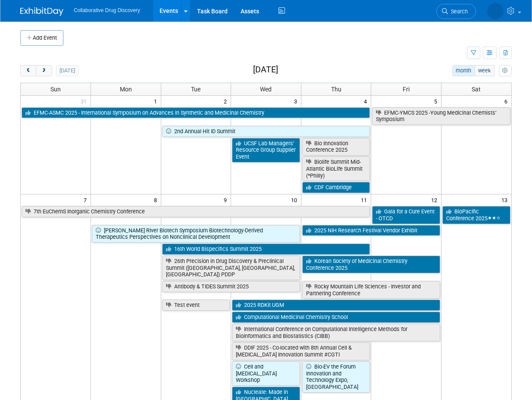 The width and height of the screenshot is (532, 400). What do you see at coordinates (107, 11) in the screenshot?
I see `span: Collaborative Drug Discovery` at bounding box center [107, 11].